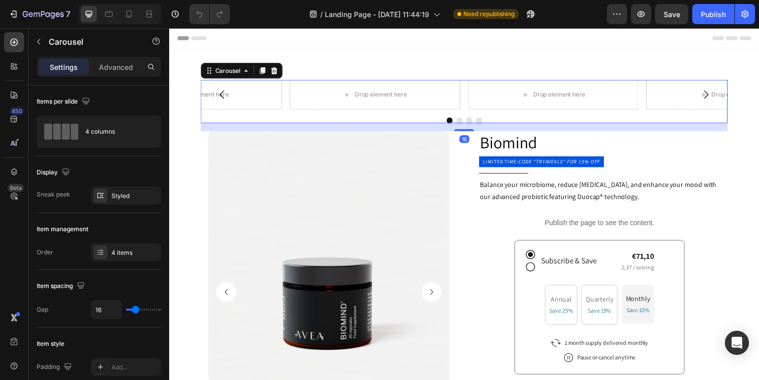 This screenshot has width=759, height=380. Describe the element at coordinates (116, 67) in the screenshot. I see `p: Advanced` at that location.